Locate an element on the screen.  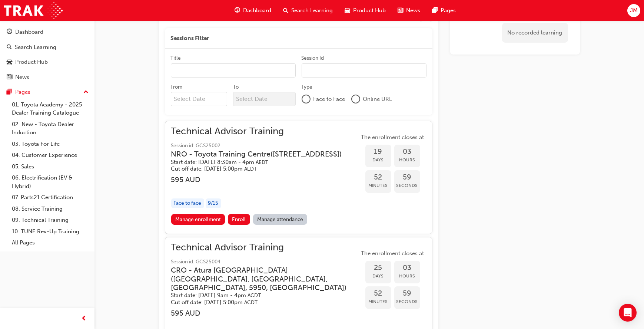
span: prev-icon is located at coordinates (84, 319).